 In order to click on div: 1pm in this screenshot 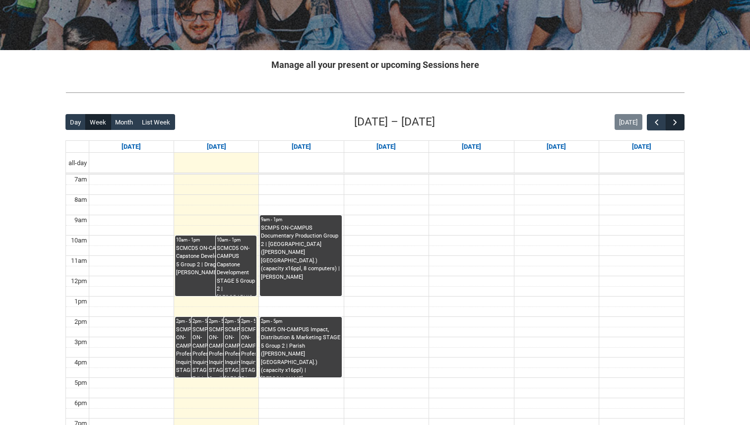, I will do `click(80, 302)`.